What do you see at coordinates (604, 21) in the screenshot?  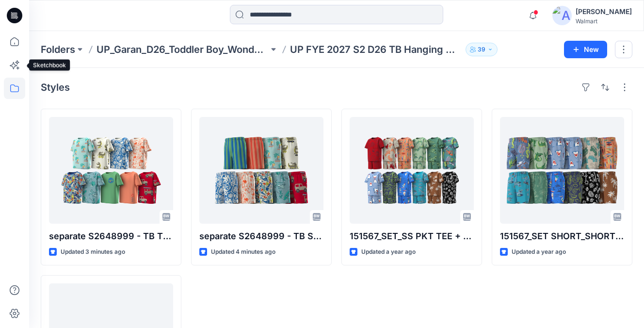 I see `div: Walmart` at bounding box center [604, 21].